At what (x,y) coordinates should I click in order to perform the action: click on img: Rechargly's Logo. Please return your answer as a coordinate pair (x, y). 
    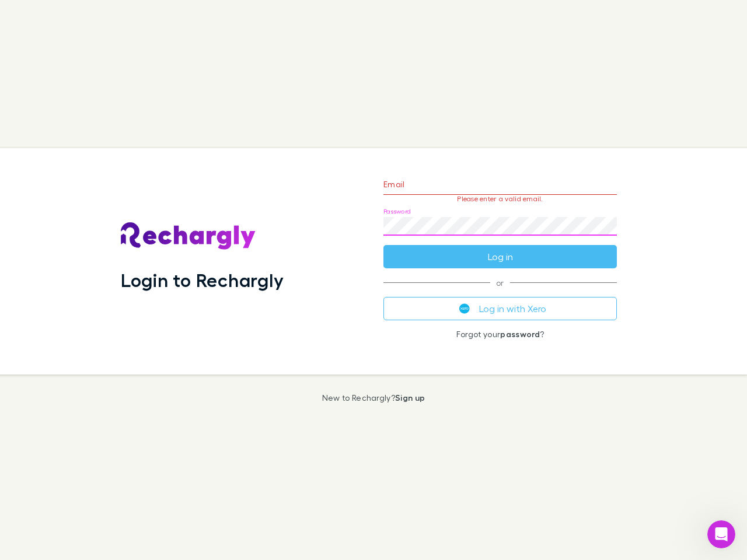
    Looking at the image, I should click on (188, 236).